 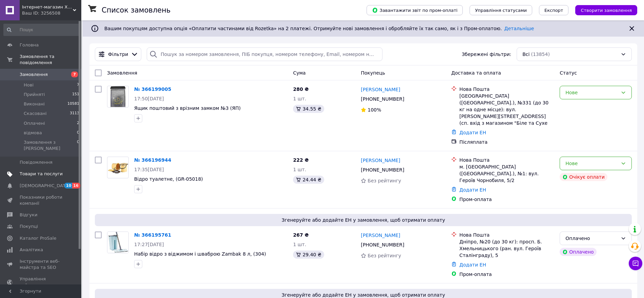 What do you see at coordinates (76, 185) in the screenshot?
I see `span: 16` at bounding box center [76, 185].